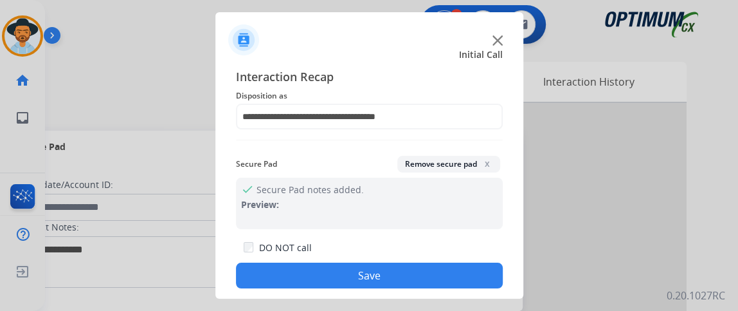 Image resolution: width=738 pixels, height=311 pixels. What do you see at coordinates (449, 164) in the screenshot?
I see `button: Remove secure padx` at bounding box center [449, 164].